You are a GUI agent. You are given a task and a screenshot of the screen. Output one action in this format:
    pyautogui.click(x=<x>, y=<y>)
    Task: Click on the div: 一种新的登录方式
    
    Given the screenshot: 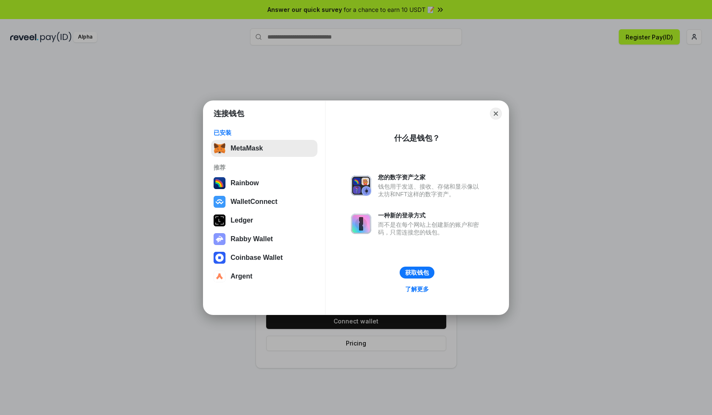 What is the action you would take?
    pyautogui.click(x=431, y=215)
    